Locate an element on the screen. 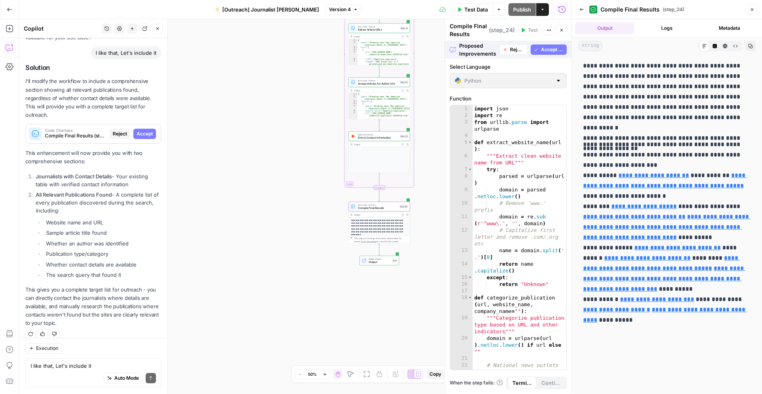  span: Compile Final Results is located at coordinates (630, 10).